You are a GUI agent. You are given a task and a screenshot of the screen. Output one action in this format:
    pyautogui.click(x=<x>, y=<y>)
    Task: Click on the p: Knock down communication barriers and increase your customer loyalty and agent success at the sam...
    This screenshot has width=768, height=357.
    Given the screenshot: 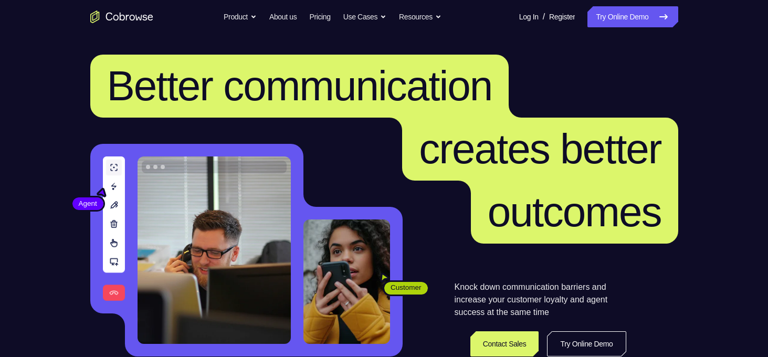 What is the action you would take?
    pyautogui.click(x=540, y=300)
    